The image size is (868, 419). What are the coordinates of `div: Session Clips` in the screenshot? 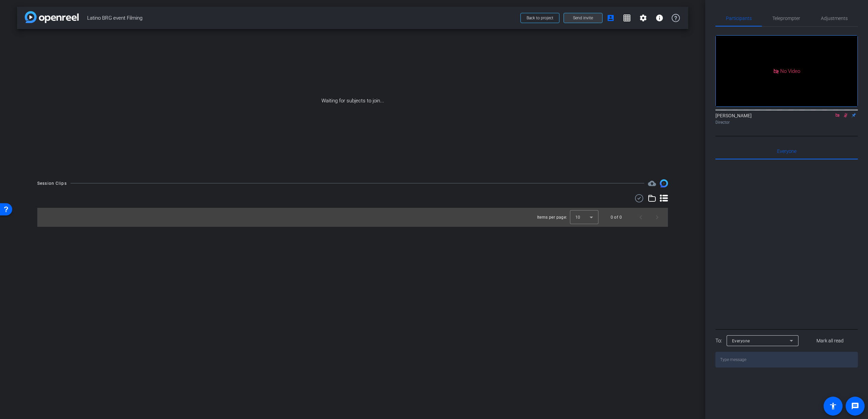 It's located at (52, 183).